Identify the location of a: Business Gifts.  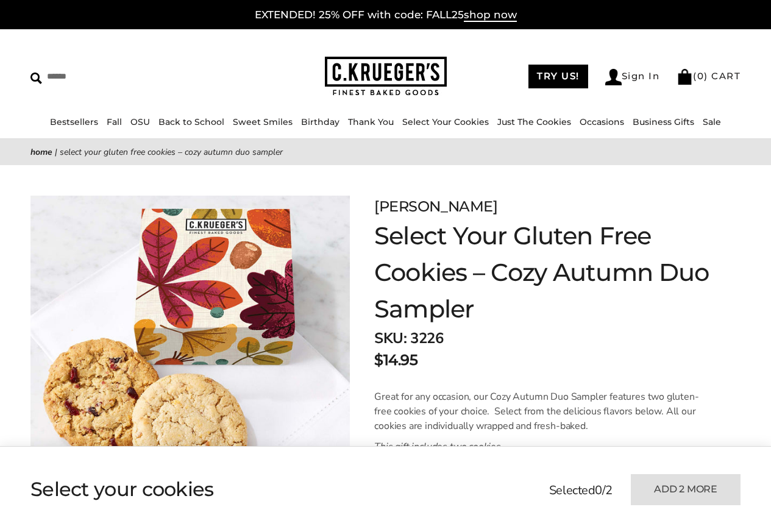
(663, 122).